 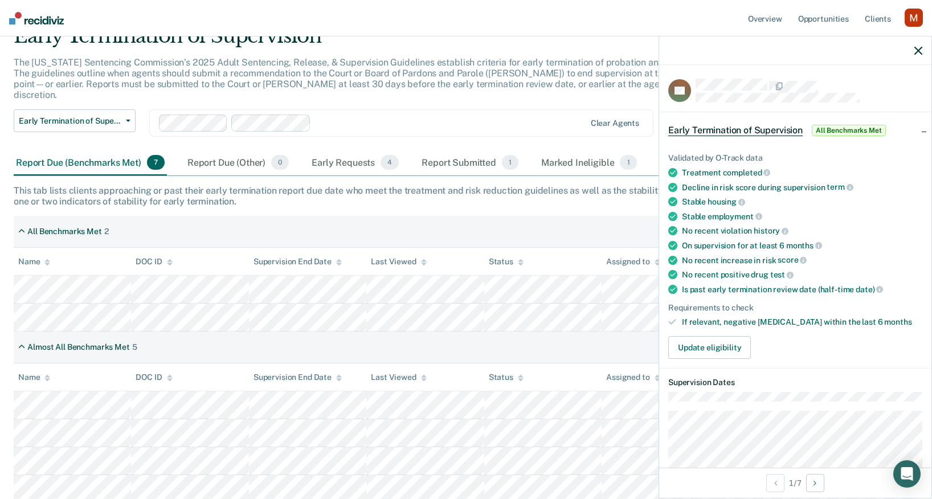 I want to click on div: Almost All Benchmarks Met, so click(x=79, y=347).